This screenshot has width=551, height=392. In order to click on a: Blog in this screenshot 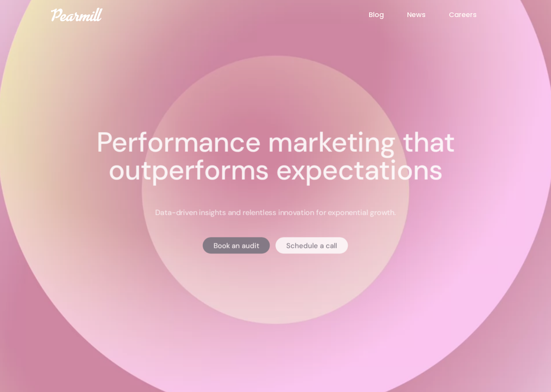, I will do `click(388, 15)`.